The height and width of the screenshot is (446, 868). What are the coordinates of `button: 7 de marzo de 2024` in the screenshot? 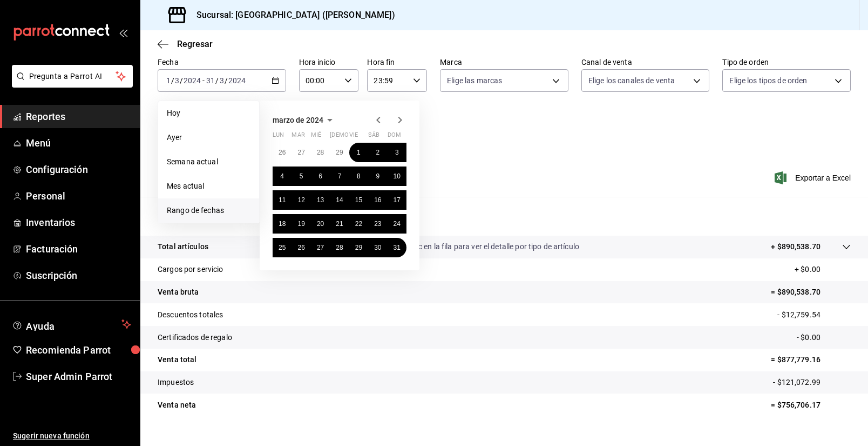 It's located at (339, 176).